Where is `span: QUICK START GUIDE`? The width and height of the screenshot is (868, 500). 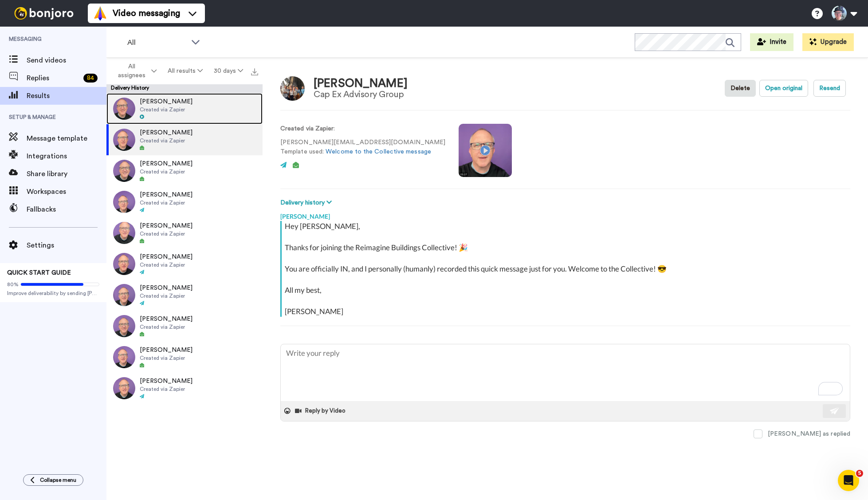
span: QUICK START GUIDE is located at coordinates (39, 272).